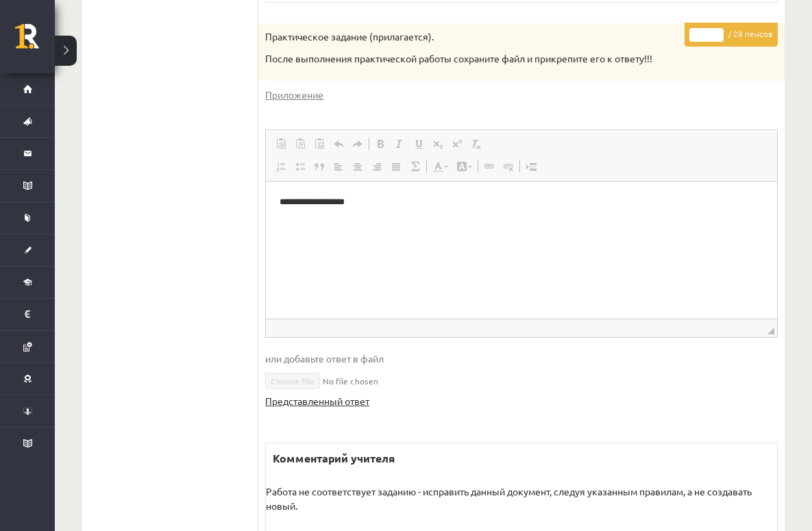 This screenshot has width=812, height=531. What do you see at coordinates (531, 166) in the screenshot?
I see `a: Вставьте разрыв страницы для печати` at bounding box center [531, 166].